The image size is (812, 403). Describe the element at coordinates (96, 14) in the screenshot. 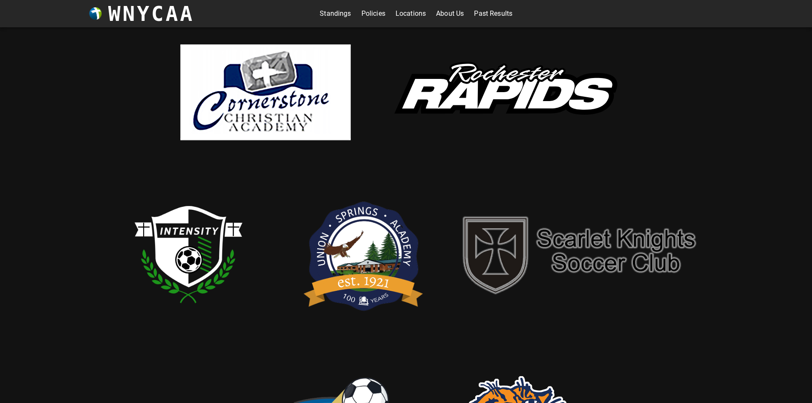

I see `img: wnycaaBall.png` at that location.